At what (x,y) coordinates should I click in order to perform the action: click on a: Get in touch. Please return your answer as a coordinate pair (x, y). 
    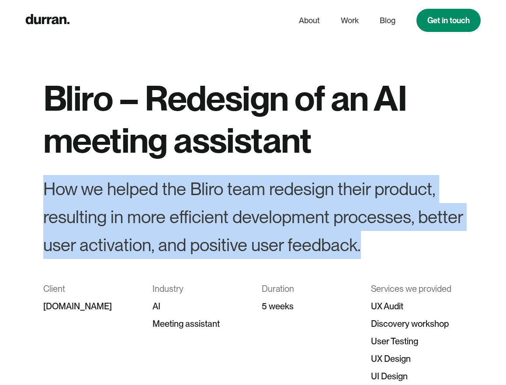
    Looking at the image, I should click on (448, 20).